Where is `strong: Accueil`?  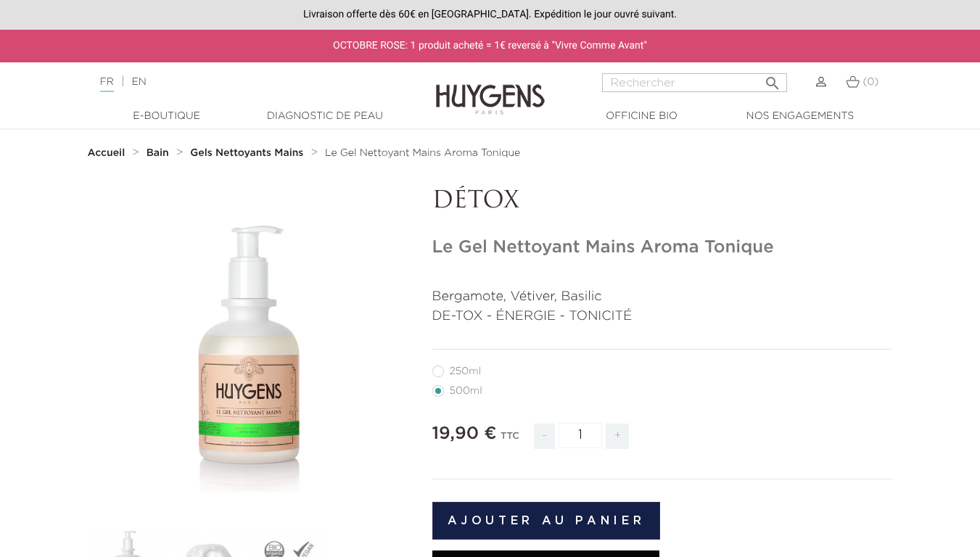
strong: Accueil is located at coordinates (107, 153).